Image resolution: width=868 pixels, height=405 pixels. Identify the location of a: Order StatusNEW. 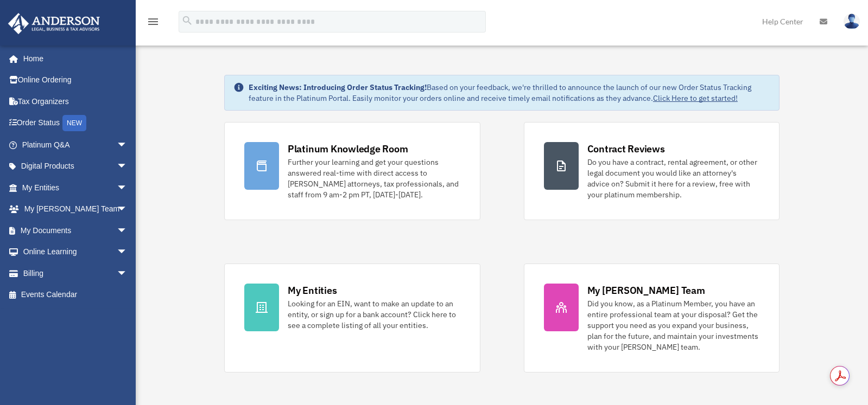
(75, 123).